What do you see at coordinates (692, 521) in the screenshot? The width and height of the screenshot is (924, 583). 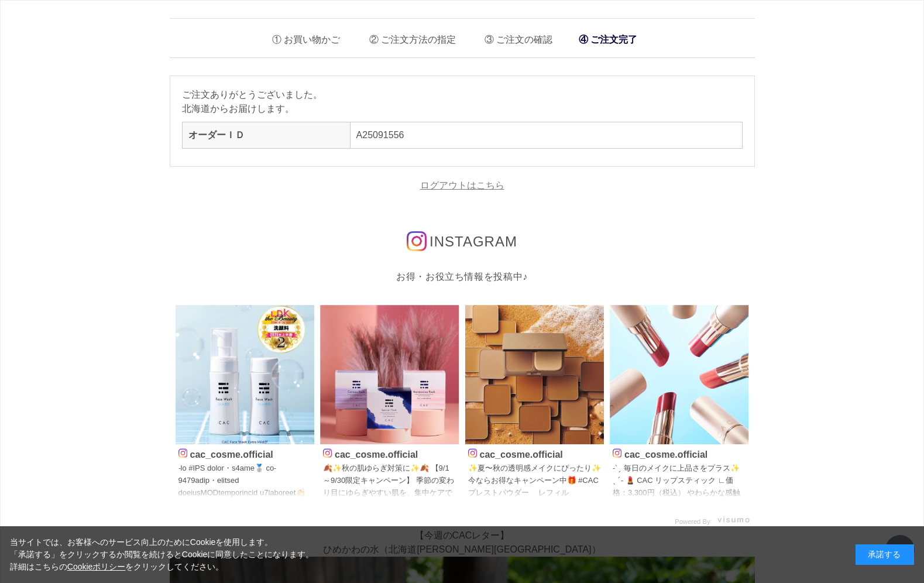 I see `span: Powered By` at bounding box center [692, 521].